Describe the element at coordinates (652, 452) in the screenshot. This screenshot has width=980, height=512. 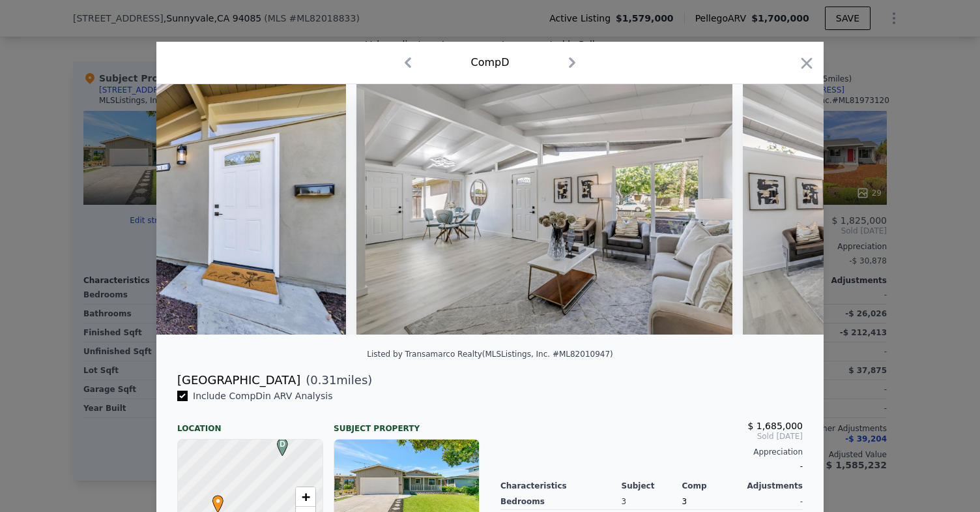
I see `div: Appreciation` at that location.